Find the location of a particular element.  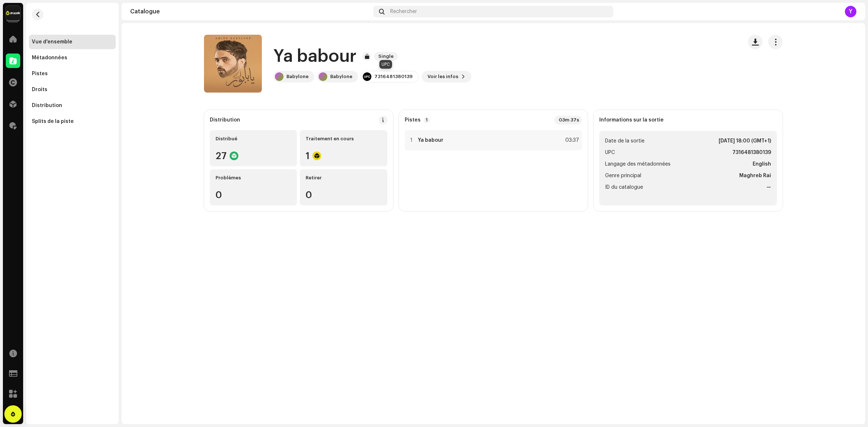

span: Voir les infos is located at coordinates (443, 77).